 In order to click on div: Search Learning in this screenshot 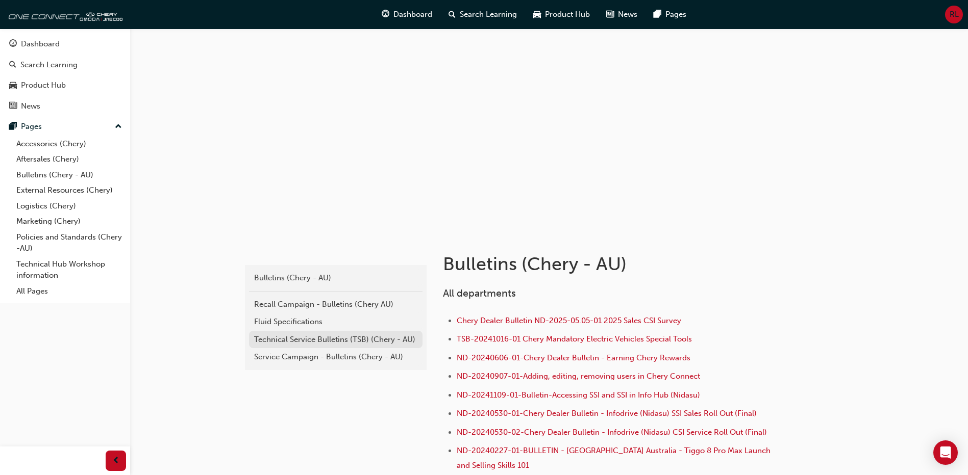, I will do `click(49, 65)`.